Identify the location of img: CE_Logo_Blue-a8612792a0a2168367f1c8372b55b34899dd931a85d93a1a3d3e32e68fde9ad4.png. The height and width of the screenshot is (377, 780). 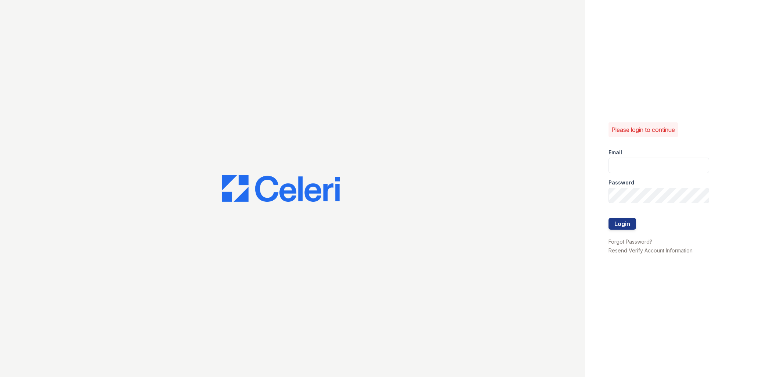
(281, 188).